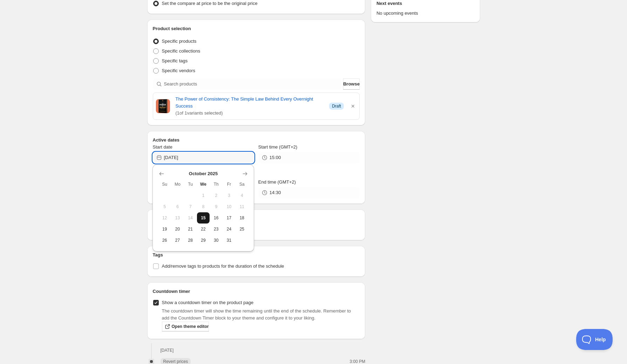 This screenshot has width=627, height=364. What do you see at coordinates (216, 218) in the screenshot?
I see `button: Thursday October 16 2025` at bounding box center [216, 218].